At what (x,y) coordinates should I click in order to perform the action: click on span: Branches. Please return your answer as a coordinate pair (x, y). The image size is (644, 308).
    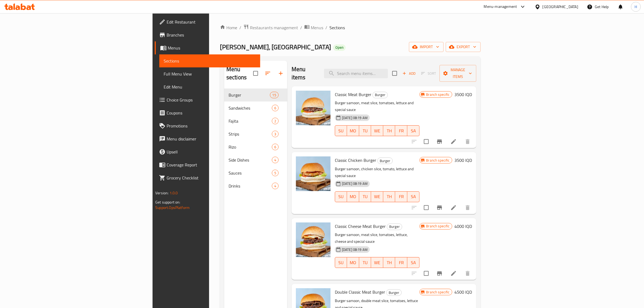
    Looking at the image, I should click on (211, 35).